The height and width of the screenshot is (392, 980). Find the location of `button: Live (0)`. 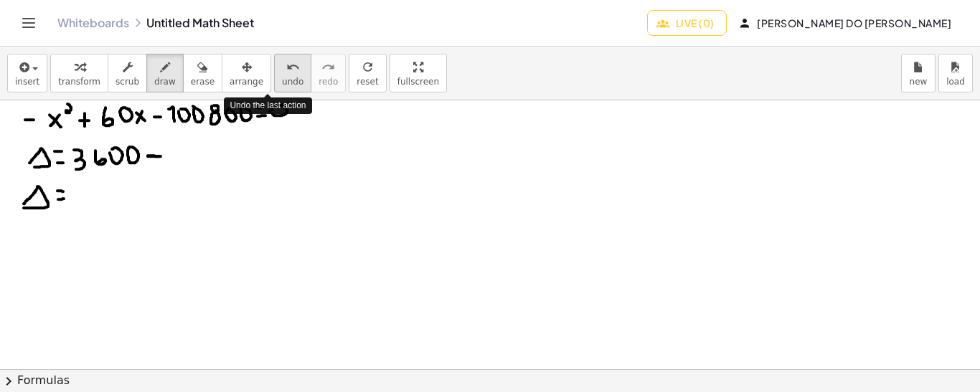

button: Live (0) is located at coordinates (687, 23).